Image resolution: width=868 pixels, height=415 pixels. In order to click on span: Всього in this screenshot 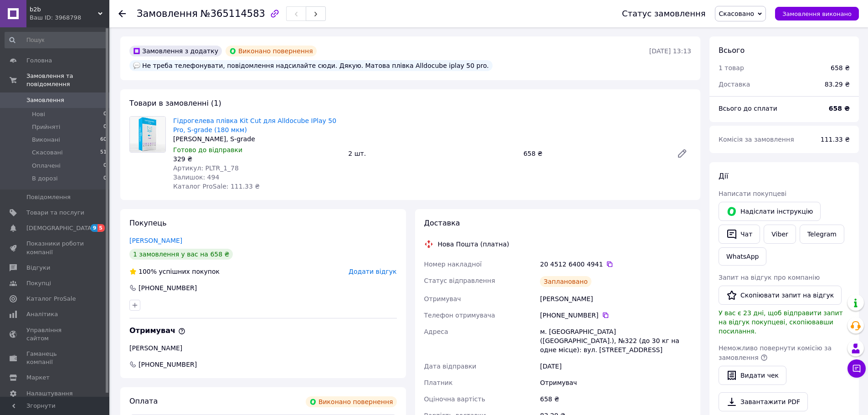, I will do `click(732, 50)`.